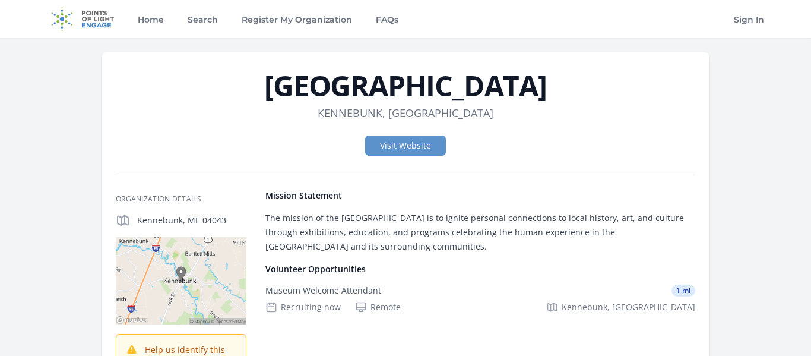 The image size is (811, 356). I want to click on a: Visit Website, so click(406, 145).